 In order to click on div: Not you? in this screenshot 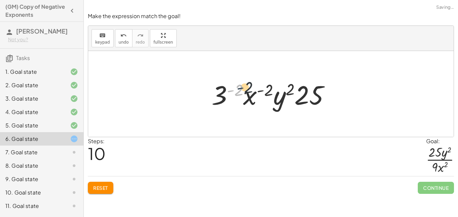, I will do `click(43, 40)`.